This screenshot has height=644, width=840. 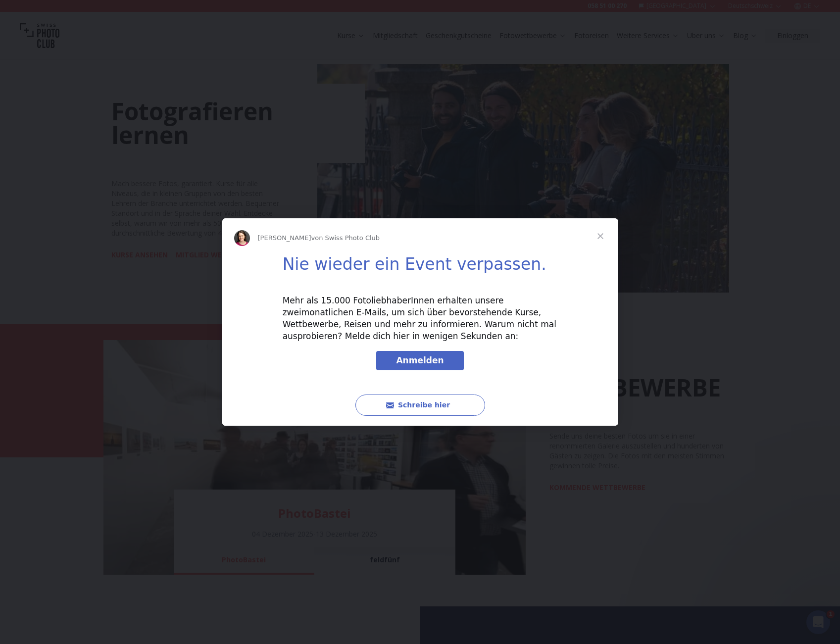 I want to click on div: Mehr als 15.000 FotoliebhaberInnen erhalten unsere zweimonatlichen E-Mails, um sich über bevorste..., so click(x=420, y=318).